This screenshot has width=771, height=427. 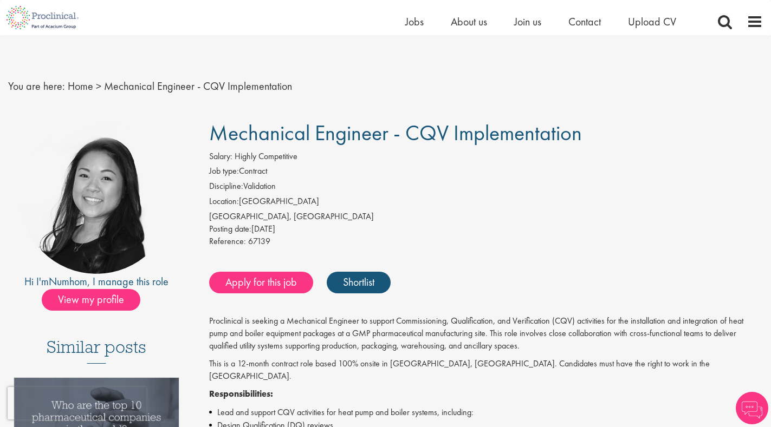 I want to click on p: Proclinical is seeking a Mechanical Engineer to support Commissioning, Qualification, and Verific..., so click(x=486, y=334).